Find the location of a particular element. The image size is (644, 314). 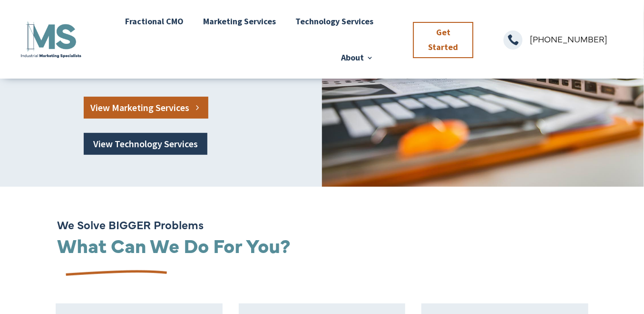

a: View Marketing Services is located at coordinates (146, 108).